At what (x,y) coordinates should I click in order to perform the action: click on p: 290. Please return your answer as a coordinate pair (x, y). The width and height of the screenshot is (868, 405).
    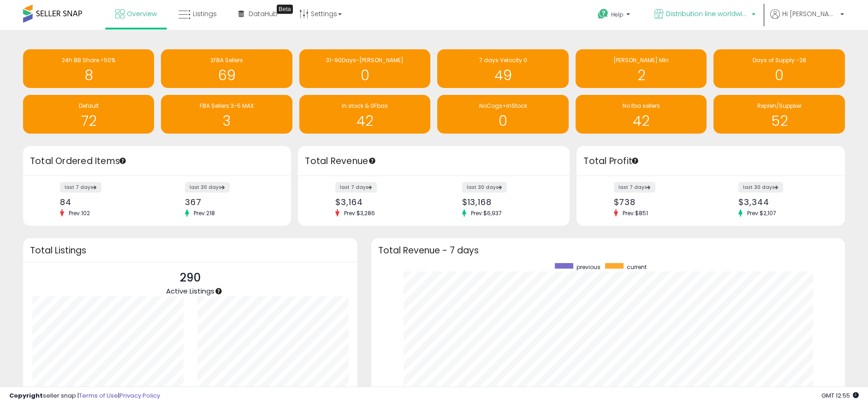
    Looking at the image, I should click on (190, 278).